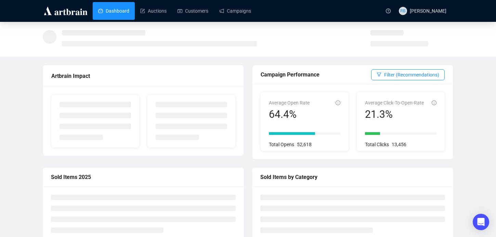  I want to click on span: RB, so click(403, 11).